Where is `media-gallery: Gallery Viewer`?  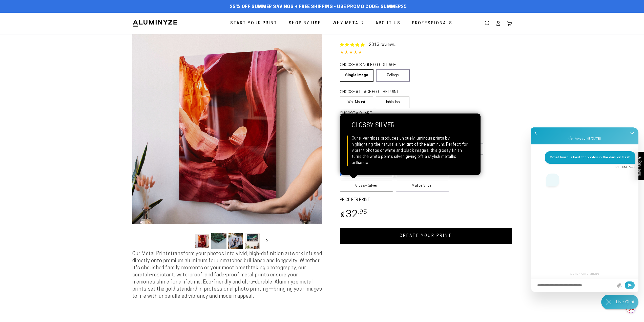
media-gallery: Gallery Viewer is located at coordinates (227, 142).